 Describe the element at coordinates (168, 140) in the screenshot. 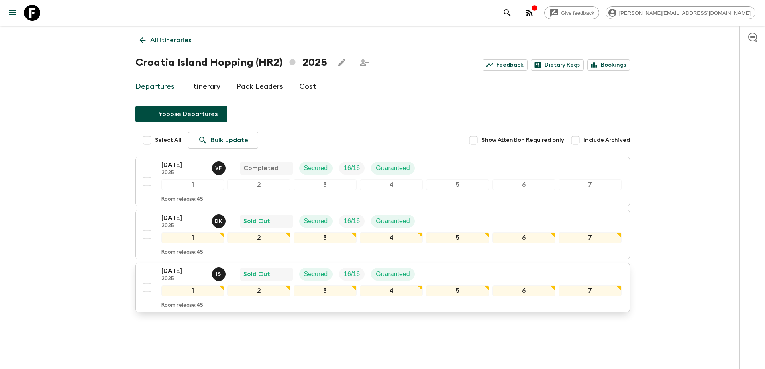

I see `span: Select All` at that location.